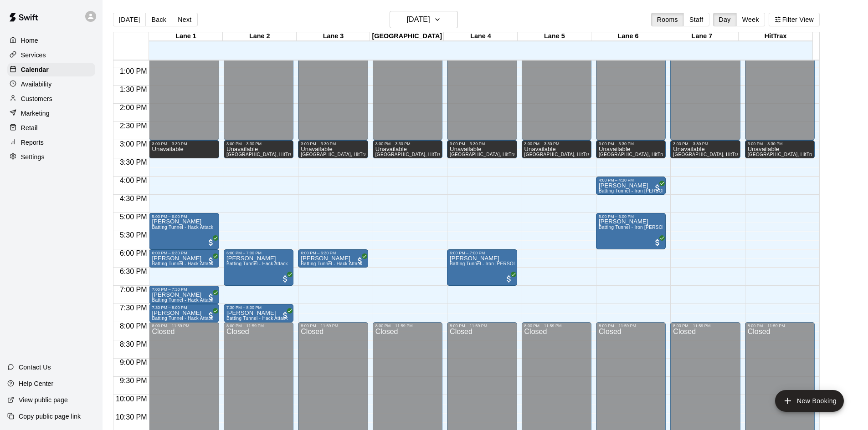 This screenshot has width=868, height=430. Describe the element at coordinates (32, 142) in the screenshot. I see `p: Reports` at that location.